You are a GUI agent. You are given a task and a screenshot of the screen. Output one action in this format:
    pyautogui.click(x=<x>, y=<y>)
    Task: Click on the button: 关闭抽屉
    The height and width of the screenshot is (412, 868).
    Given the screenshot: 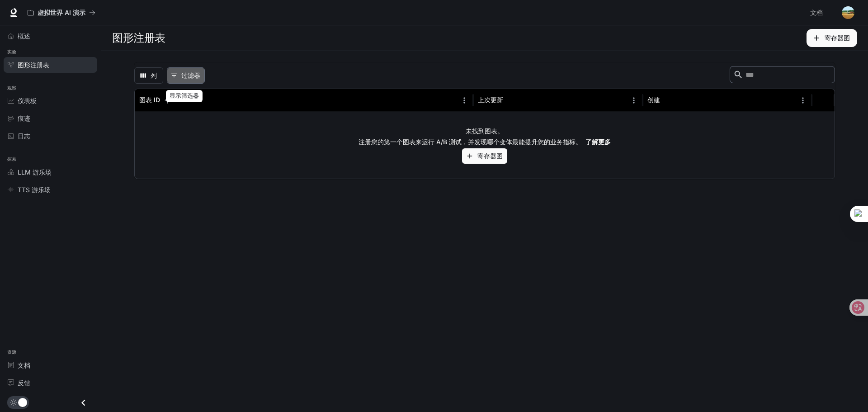 What is the action you would take?
    pyautogui.click(x=83, y=403)
    